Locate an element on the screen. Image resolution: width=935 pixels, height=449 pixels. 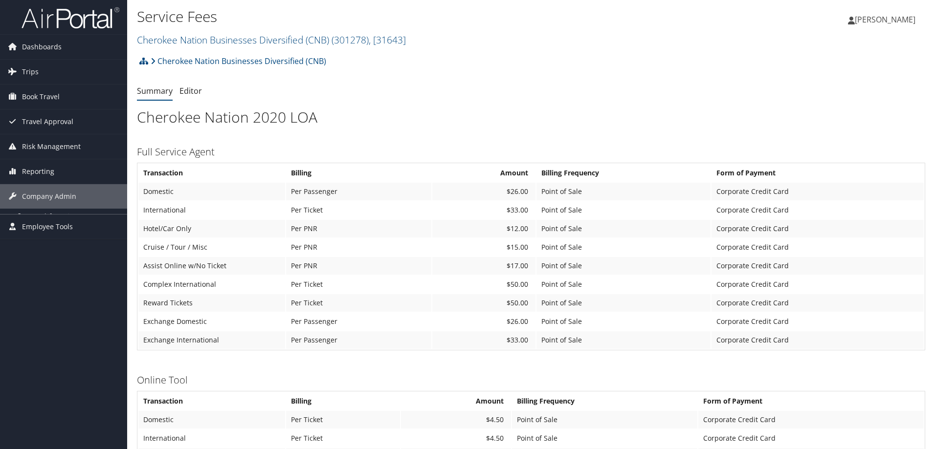
img: airportal-logo.png is located at coordinates (70, 18).